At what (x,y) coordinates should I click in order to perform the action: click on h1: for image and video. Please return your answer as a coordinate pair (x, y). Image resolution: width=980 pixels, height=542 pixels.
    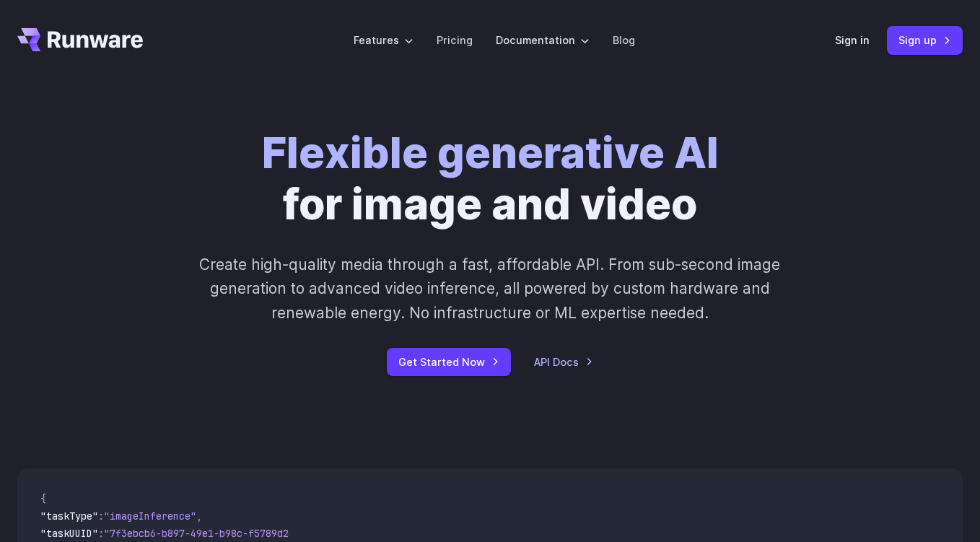
    Looking at the image, I should click on (490, 179).